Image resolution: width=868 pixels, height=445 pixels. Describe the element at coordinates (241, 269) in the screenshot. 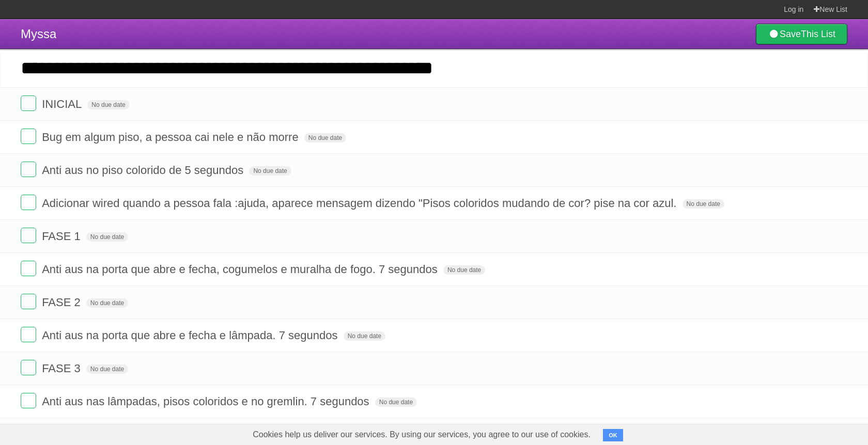

I see `span: Anti aus na porta que abre e fecha, cogumelos e muralha de fogo. 7 segundos` at that location.